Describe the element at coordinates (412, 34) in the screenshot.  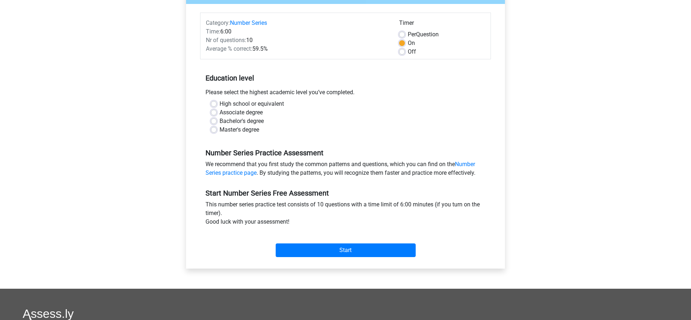
I see `span: Per` at that location.